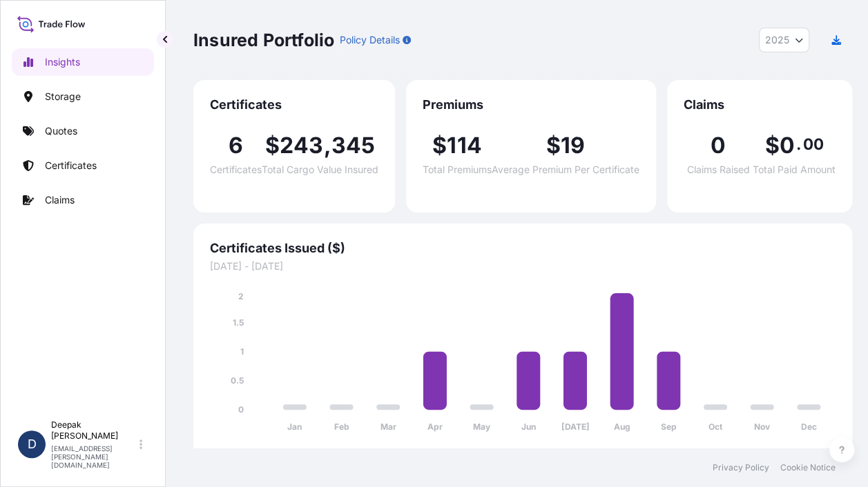 This screenshot has height=487, width=868. What do you see at coordinates (482, 426) in the screenshot?
I see `tspan: May` at bounding box center [482, 426].